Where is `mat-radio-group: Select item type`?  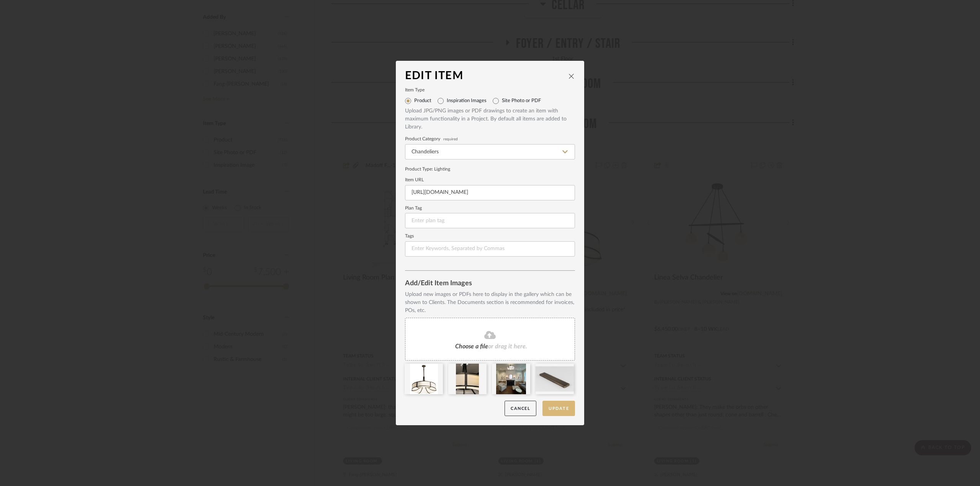 mat-radio-group: Select item type is located at coordinates (490, 101).